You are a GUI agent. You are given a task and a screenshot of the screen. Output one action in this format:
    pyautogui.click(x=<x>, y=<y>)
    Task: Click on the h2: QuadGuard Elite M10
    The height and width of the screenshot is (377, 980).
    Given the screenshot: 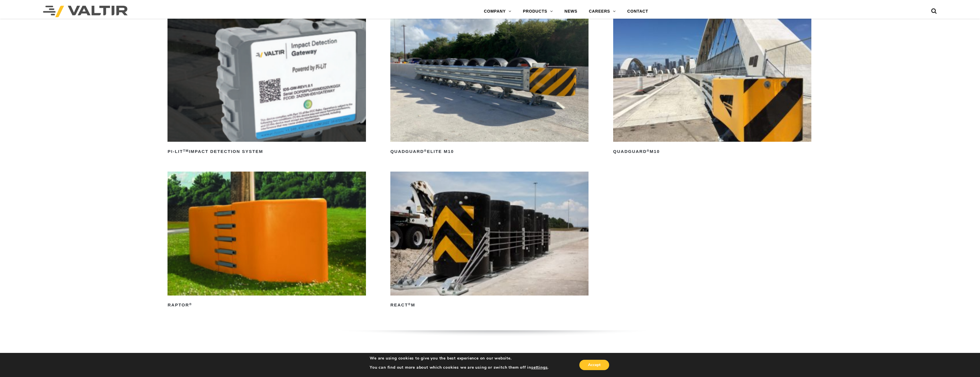 What is the action you would take?
    pyautogui.click(x=489, y=151)
    